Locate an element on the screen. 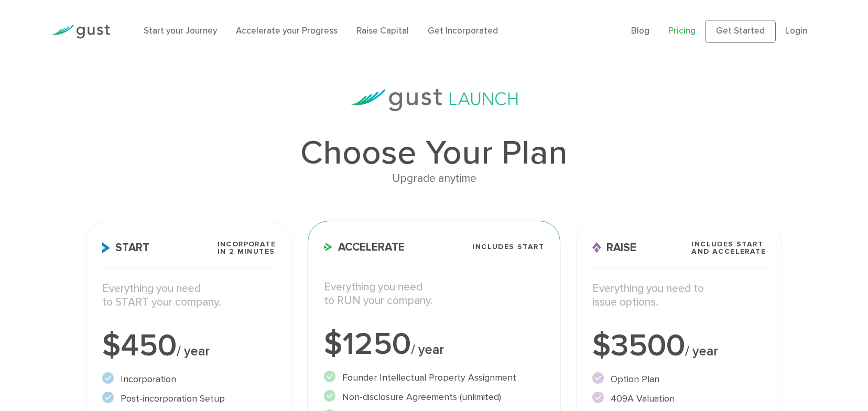 This screenshot has width=868, height=411. a: Accelerate your Progress is located at coordinates (286, 31).